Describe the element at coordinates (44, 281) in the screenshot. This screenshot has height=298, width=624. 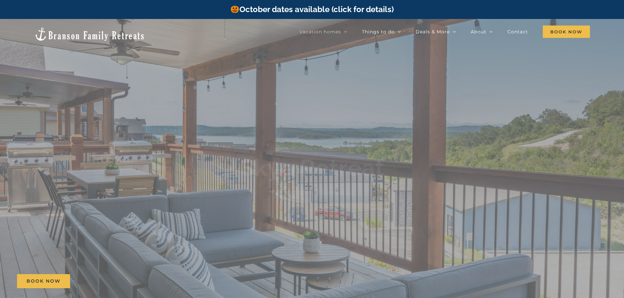
I see `a: Book Now` at that location.